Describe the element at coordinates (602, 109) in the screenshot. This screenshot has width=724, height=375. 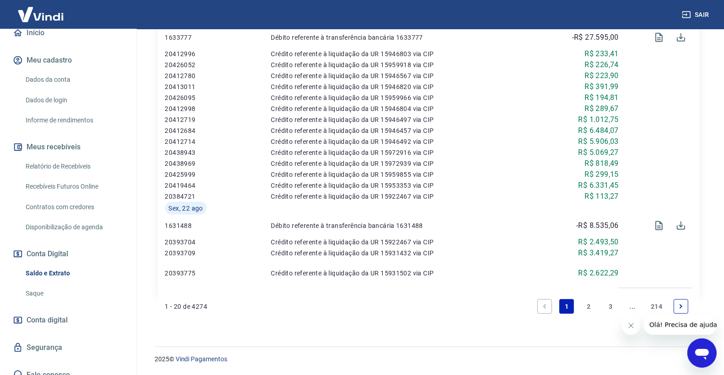
I see `p: R$ 289,67` at that location.